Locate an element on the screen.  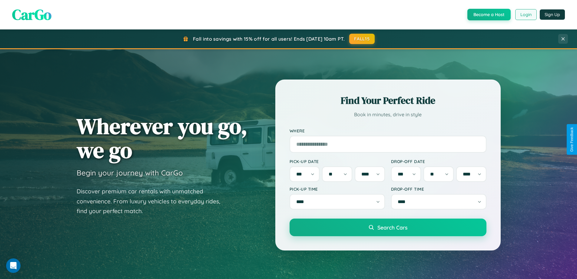
label: Drop-off Time is located at coordinates (439, 189).